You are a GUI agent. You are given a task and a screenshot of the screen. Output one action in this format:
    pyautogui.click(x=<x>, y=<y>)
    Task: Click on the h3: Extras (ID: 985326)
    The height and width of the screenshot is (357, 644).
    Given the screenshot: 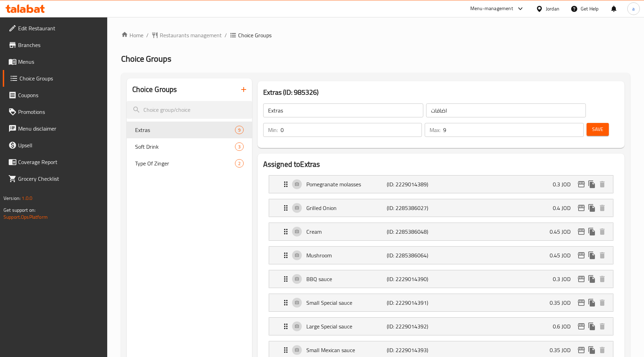 What is the action you would take?
    pyautogui.click(x=441, y=92)
    